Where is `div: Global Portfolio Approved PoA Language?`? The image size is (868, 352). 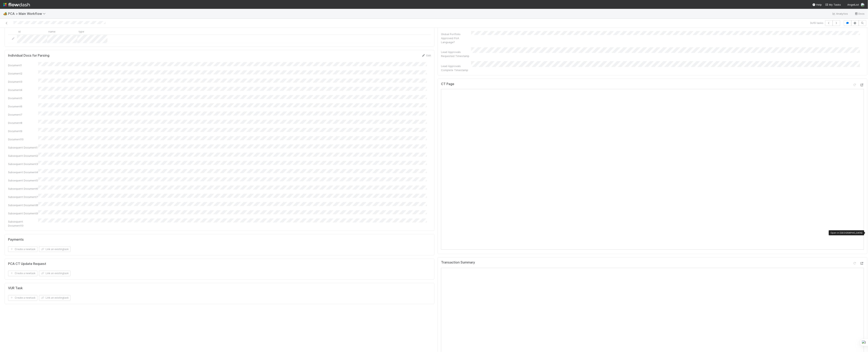
div: Global Portfolio Approved PoA Language? is located at coordinates (456, 38).